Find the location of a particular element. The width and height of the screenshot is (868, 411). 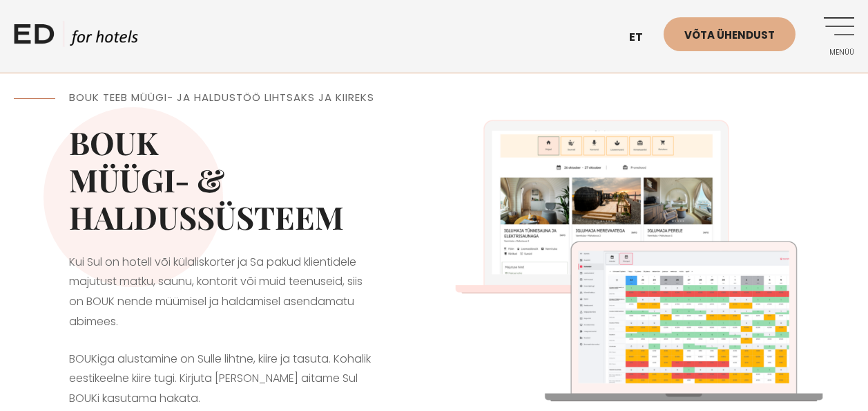

span: Menüü is located at coordinates (835, 53).